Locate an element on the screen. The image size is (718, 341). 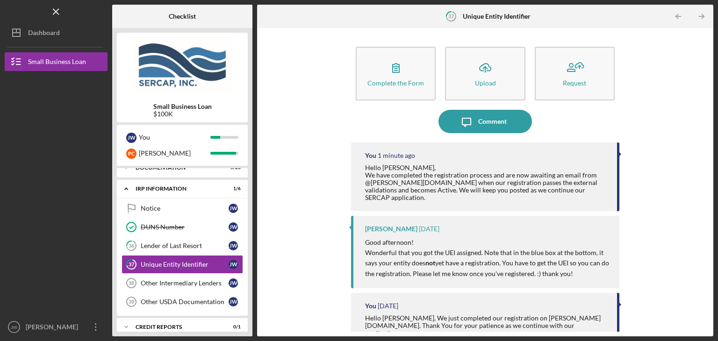
a: 36Lender of Last ResortJW is located at coordinates (182, 246).